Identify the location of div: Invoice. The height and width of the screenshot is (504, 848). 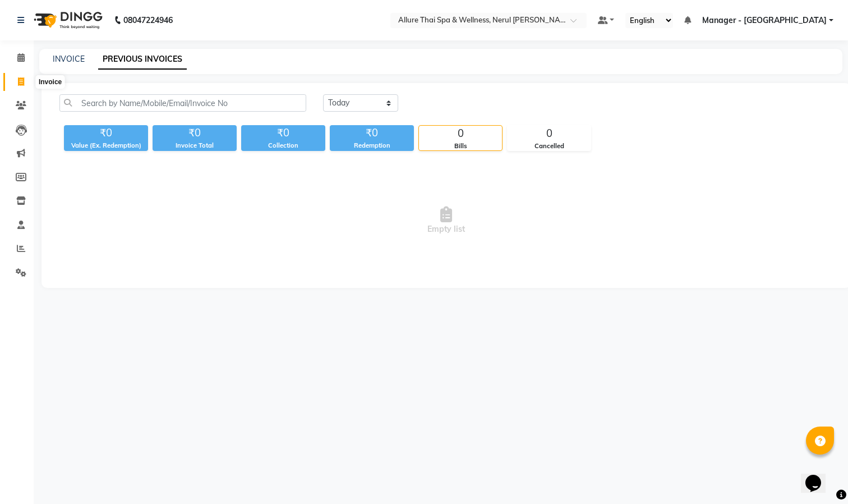
(50, 82).